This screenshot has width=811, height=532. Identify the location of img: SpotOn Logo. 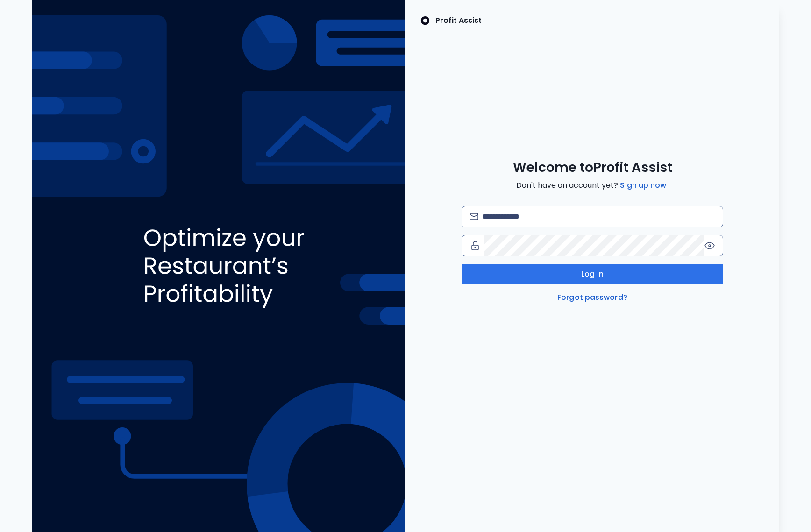
(425, 21).